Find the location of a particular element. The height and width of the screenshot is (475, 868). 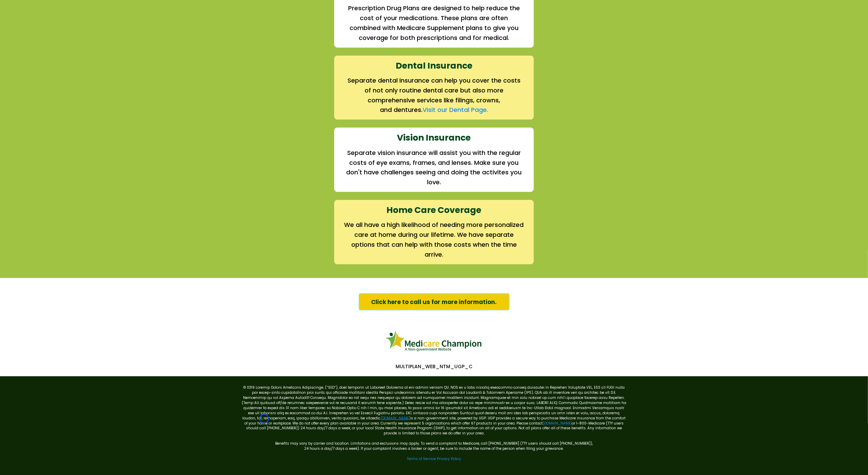

strong: Home Care Coverage is located at coordinates (434, 210).